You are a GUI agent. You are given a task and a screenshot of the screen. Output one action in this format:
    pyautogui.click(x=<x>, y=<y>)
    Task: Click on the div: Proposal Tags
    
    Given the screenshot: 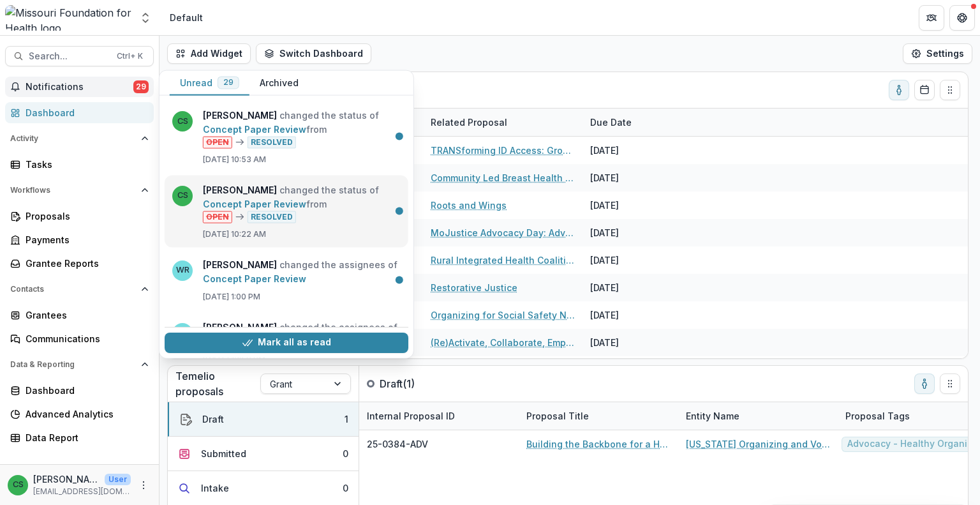 What is the action you would take?
    pyautogui.click(x=877, y=415)
    